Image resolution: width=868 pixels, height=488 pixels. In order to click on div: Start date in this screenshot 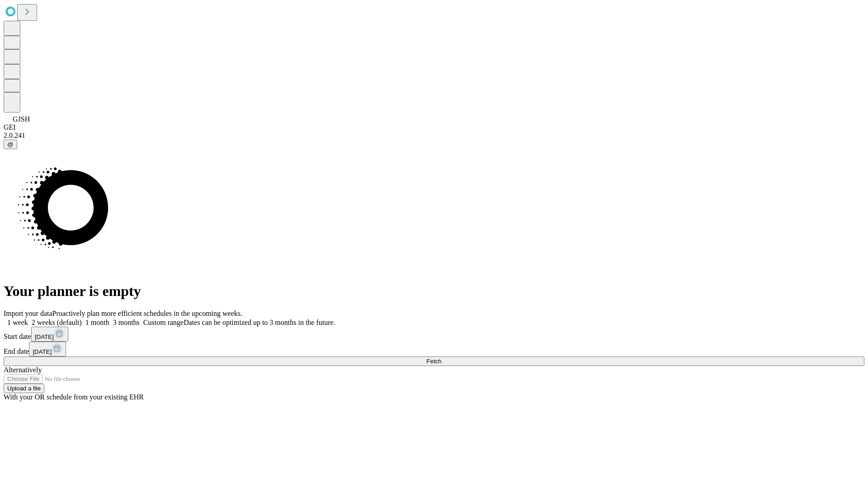, I will do `click(434, 334)`.